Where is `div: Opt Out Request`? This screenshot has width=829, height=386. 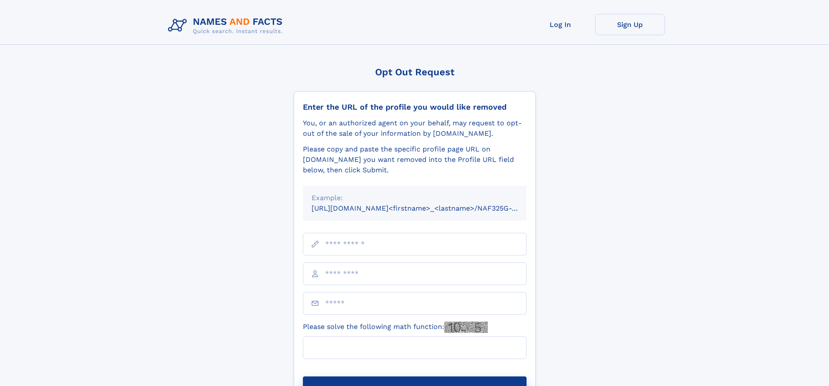
div: Opt Out Request is located at coordinates (415, 72).